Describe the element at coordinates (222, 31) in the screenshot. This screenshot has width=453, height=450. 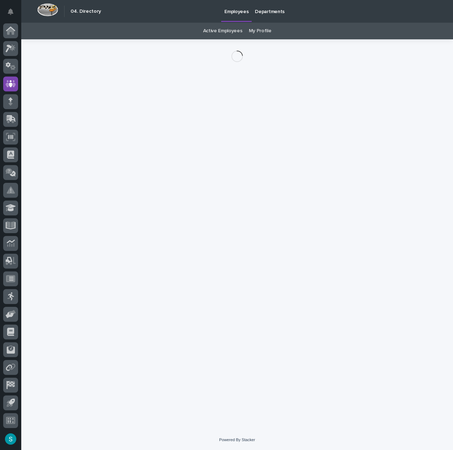
I see `a: Active Employees` at that location.